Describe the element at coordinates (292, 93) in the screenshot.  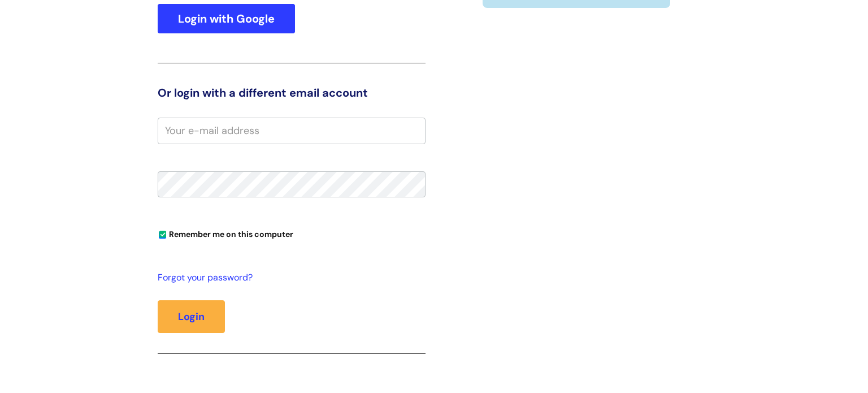
I see `h3: Or login with a different email account` at that location.